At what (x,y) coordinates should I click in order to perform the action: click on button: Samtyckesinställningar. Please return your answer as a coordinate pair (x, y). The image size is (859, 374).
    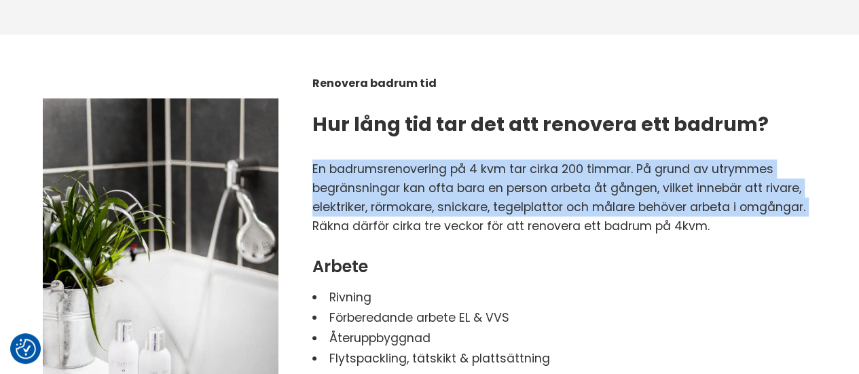
    Looking at the image, I should click on (26, 349).